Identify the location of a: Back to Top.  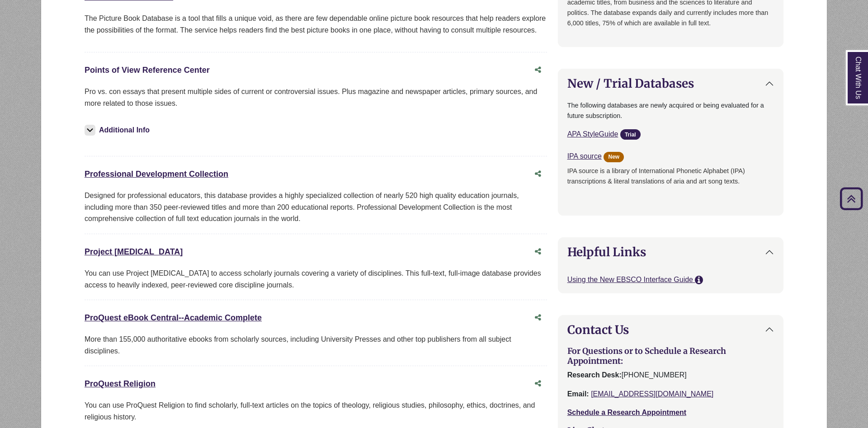
(851, 199).